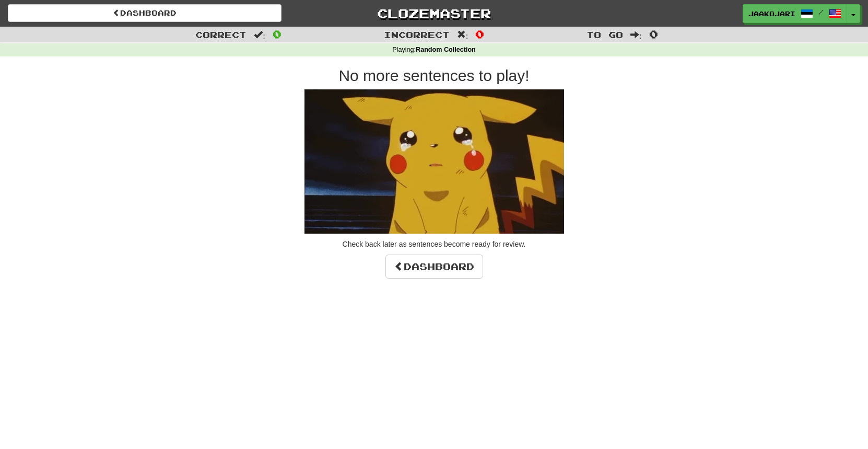 This screenshot has height=449, width=868. I want to click on strong: Random Collection, so click(445, 50).